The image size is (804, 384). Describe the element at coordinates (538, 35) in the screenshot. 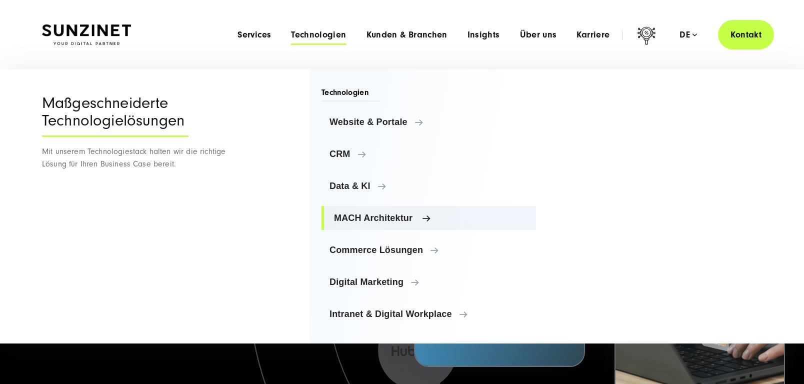

I see `a: Über uns` at that location.